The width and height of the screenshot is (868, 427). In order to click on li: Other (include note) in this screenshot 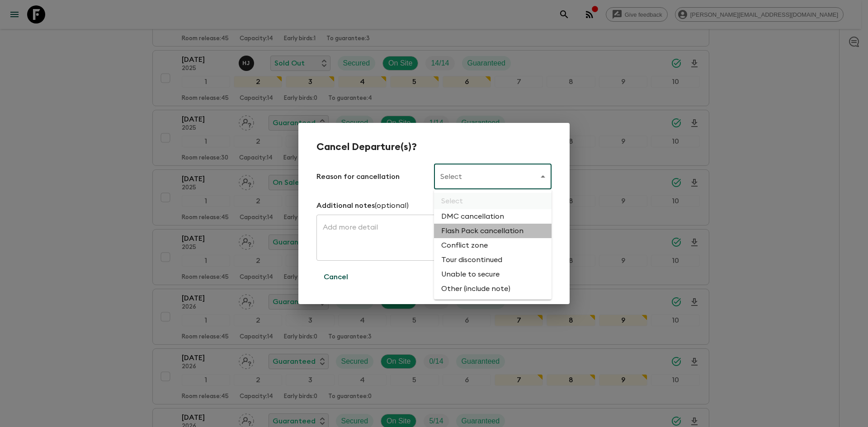, I will do `click(492, 289)`.